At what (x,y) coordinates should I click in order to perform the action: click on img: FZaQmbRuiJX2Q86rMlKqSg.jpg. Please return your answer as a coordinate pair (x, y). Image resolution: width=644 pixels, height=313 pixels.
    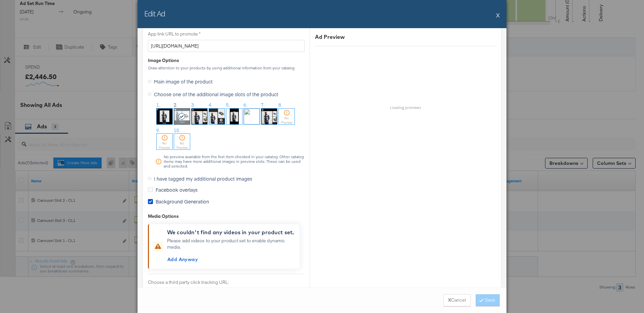
    Looking at the image, I should click on (164, 116).